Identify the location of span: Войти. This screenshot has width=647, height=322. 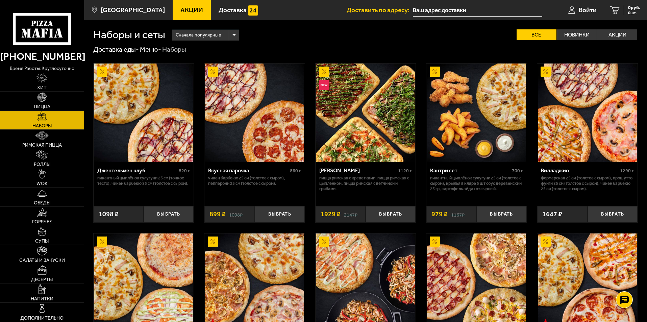
(587, 10).